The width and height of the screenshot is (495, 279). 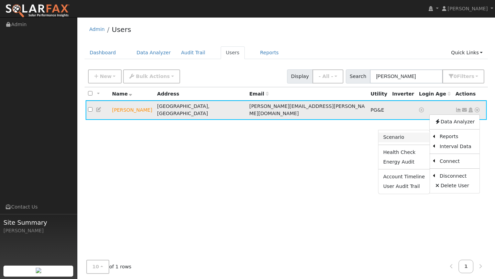 I want to click on a: Disconnect, so click(x=458, y=176).